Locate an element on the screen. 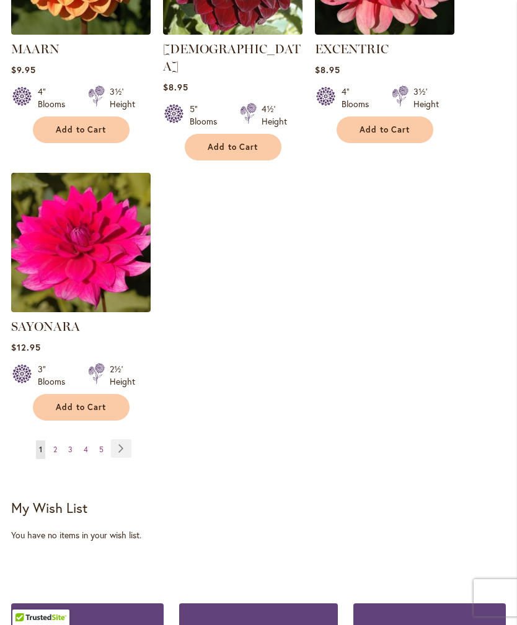  span: $12.95 is located at coordinates (26, 347).